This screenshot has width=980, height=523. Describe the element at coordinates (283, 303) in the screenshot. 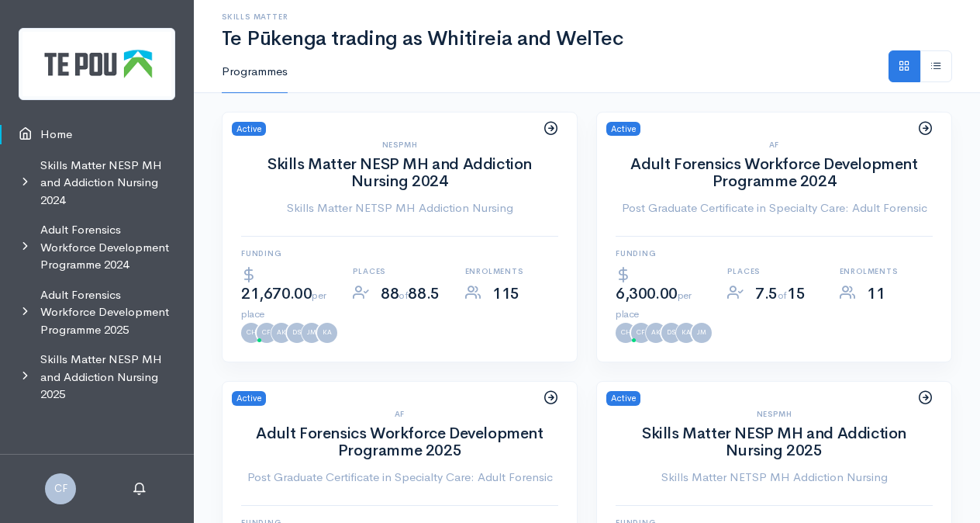

I see `span: 21,670.00` at that location.